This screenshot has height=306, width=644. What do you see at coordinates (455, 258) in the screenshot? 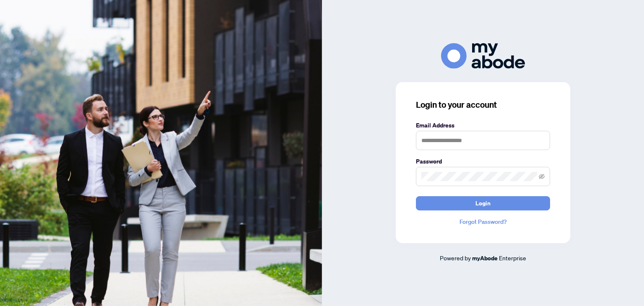
I see `span: Powered by` at bounding box center [455, 258].